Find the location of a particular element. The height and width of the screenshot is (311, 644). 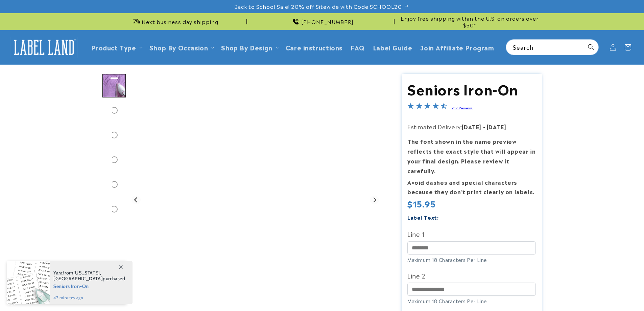

summary: Shop By Design is located at coordinates (249, 47).